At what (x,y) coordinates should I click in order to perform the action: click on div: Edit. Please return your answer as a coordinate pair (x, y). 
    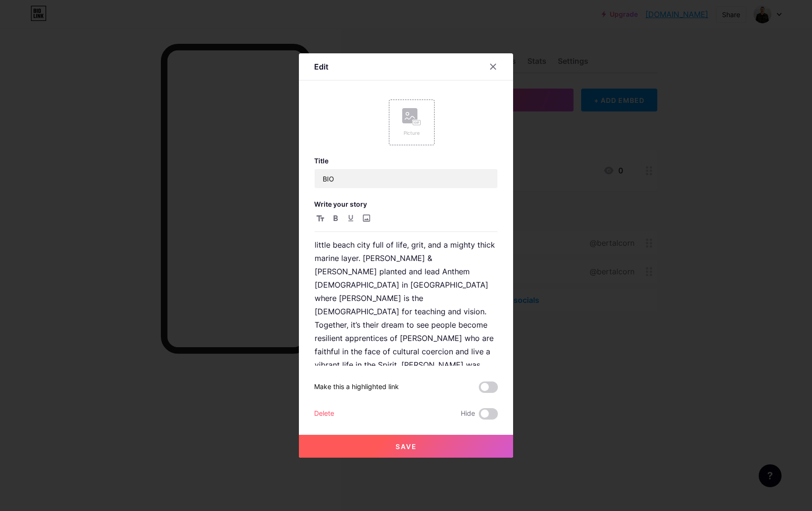
    Looking at the image, I should click on (321, 66).